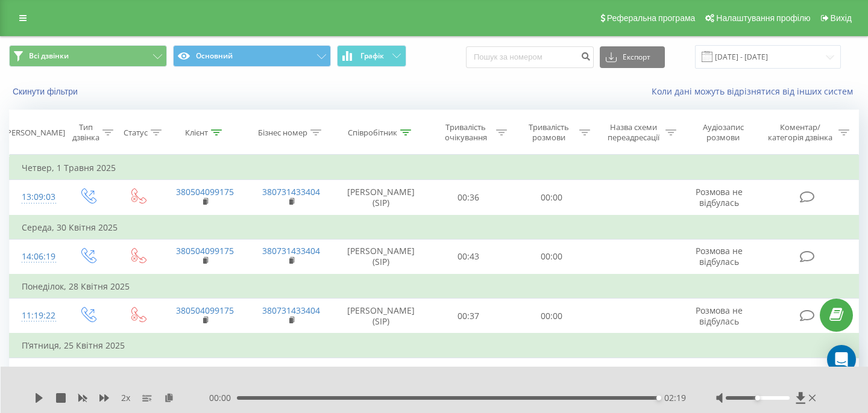 The image size is (868, 413). What do you see at coordinates (434, 228) in the screenshot?
I see `td: Середа, 30 Квітня 2025` at bounding box center [434, 228].